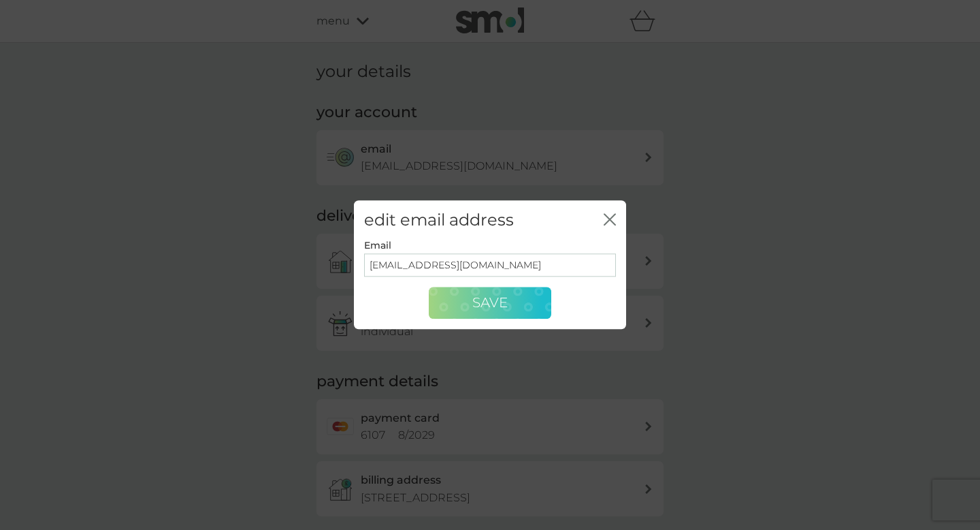 The height and width of the screenshot is (530, 980). Describe the element at coordinates (609, 220) in the screenshot. I see `button: close` at that location.